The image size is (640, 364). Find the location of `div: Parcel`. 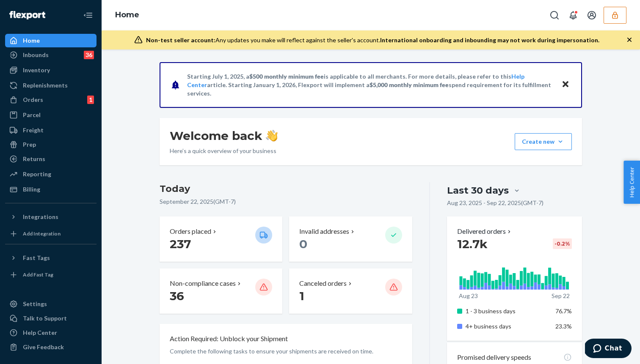

div: Parcel is located at coordinates (32, 115).